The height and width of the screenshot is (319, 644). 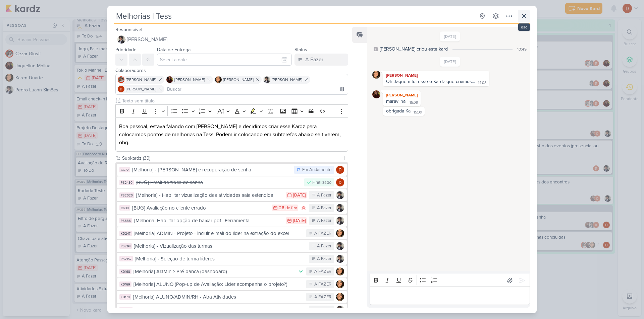 I want to click on button: A Fazer, so click(x=321, y=59).